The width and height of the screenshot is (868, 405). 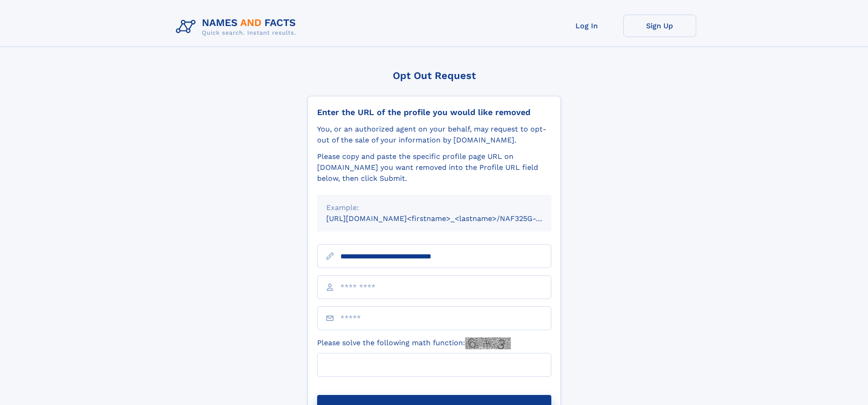 I want to click on div: Example:, so click(x=435, y=208).